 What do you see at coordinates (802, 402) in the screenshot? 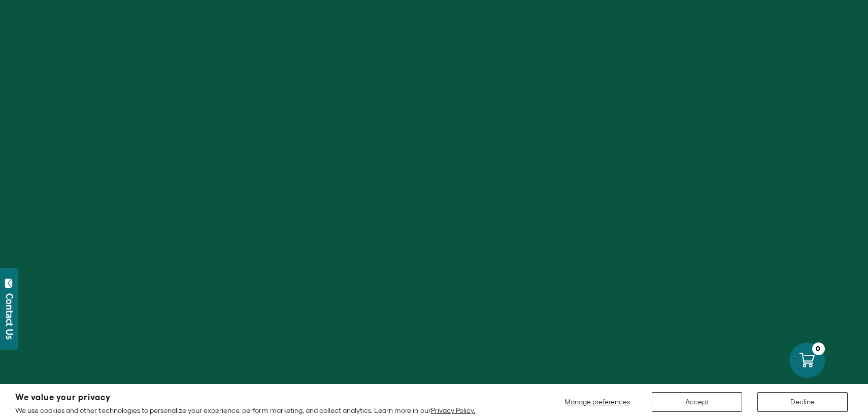
I see `button: Decline` at bounding box center [802, 402].